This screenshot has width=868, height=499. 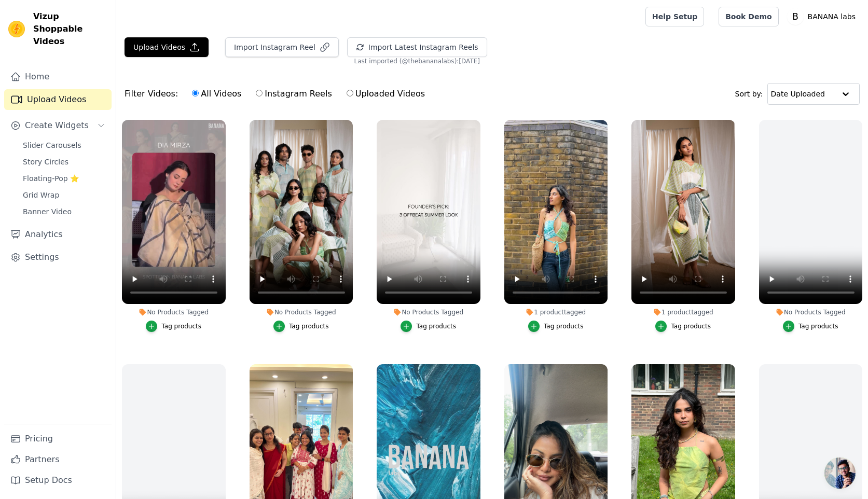 What do you see at coordinates (840, 473) in the screenshot?
I see `div: Open chat` at bounding box center [840, 473].